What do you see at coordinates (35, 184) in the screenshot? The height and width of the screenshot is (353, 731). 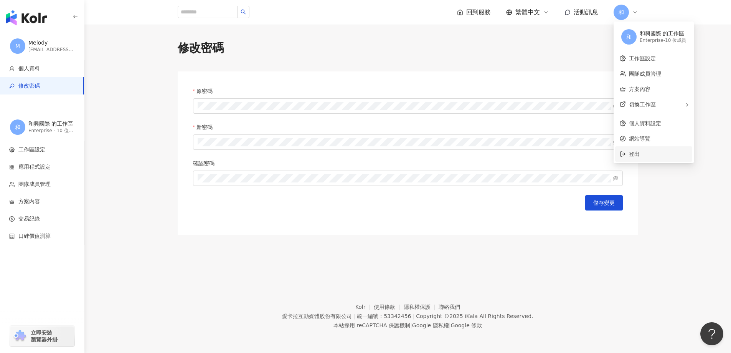 I see `span: 團隊成員管理` at bounding box center [35, 184].